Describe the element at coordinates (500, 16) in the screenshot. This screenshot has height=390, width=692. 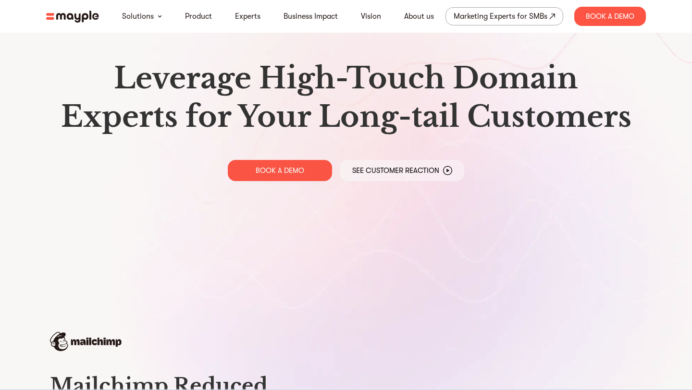
I see `div: Marketing Experts for SMBs` at that location.